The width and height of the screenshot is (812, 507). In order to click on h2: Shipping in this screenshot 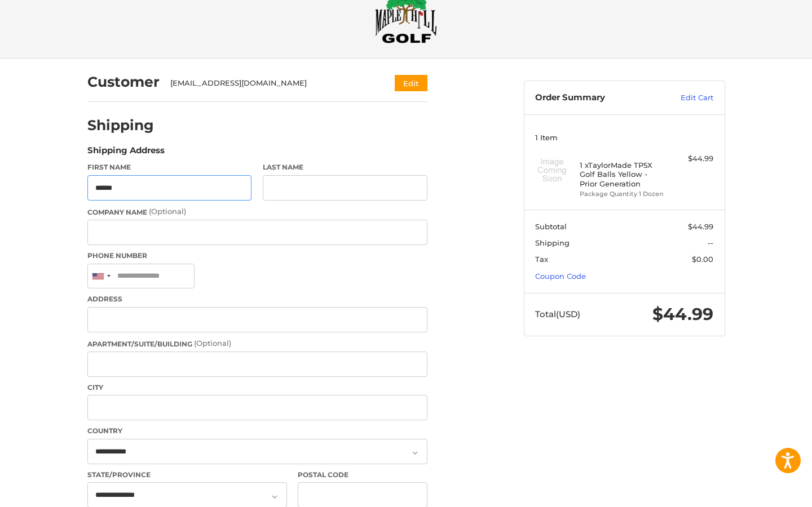, I will do `click(121, 125)`.